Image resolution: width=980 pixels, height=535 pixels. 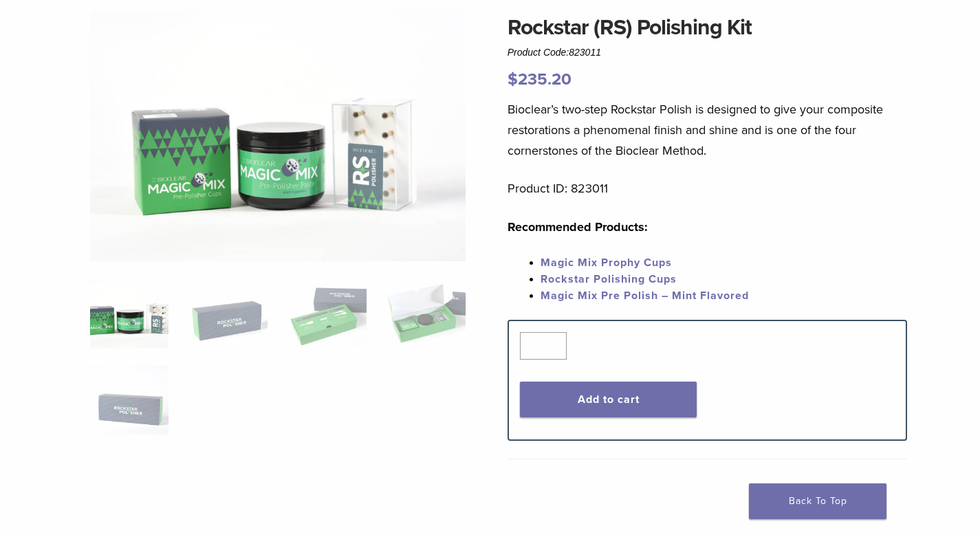 What do you see at coordinates (609, 280) in the screenshot?
I see `a: Rockstar Polishing Cups` at bounding box center [609, 280].